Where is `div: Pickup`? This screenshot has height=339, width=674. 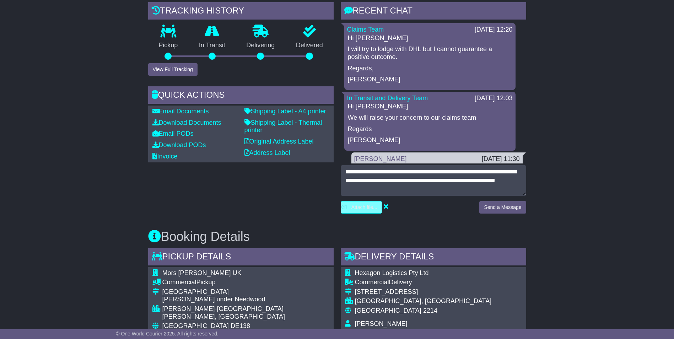
div: Pickup is located at coordinates (246, 282).